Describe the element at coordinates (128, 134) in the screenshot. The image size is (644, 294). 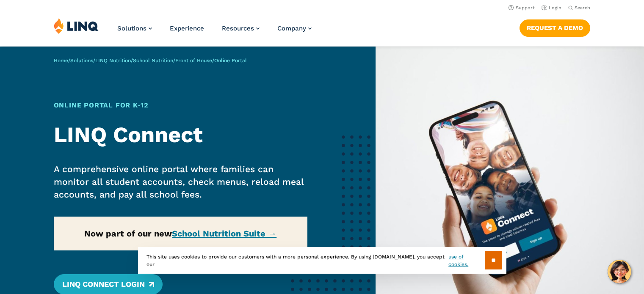
I see `strong: LINQ Connect` at that location.